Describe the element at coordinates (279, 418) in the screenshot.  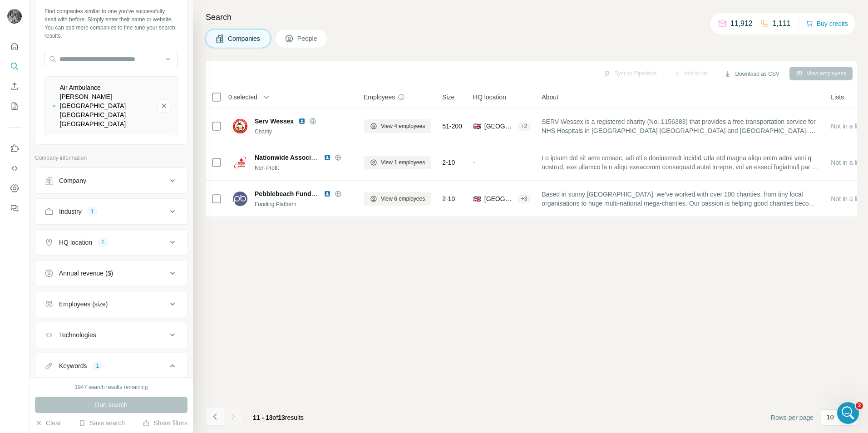
I see `span: results` at that location.